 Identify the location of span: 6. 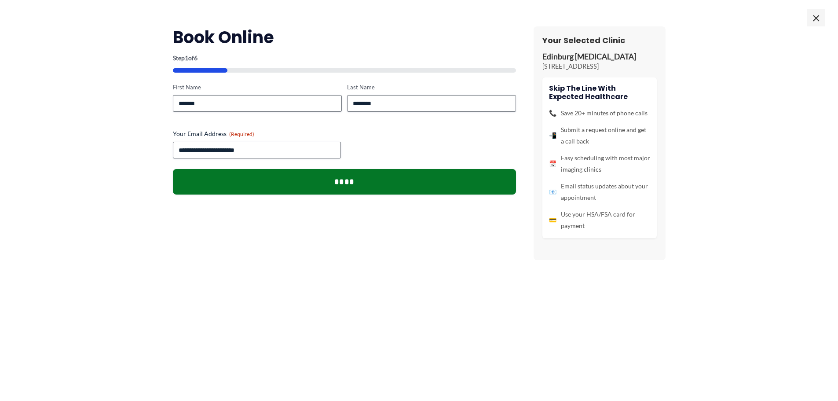
(196, 58).